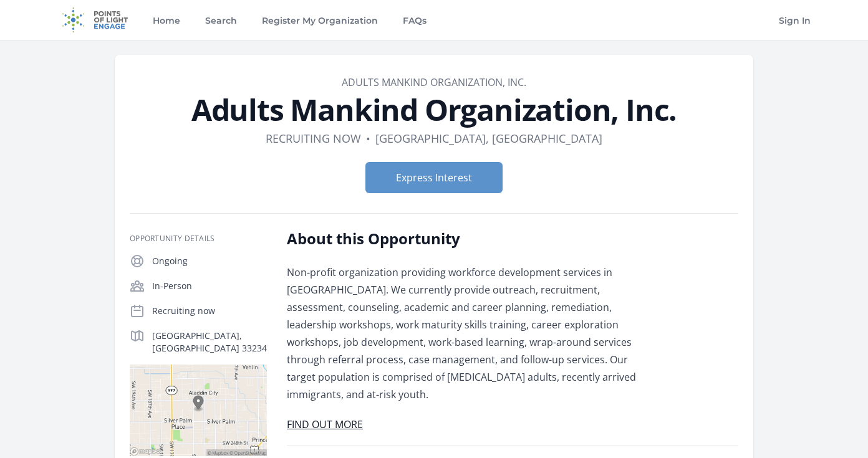  Describe the element at coordinates (209, 286) in the screenshot. I see `p: In-Person` at that location.